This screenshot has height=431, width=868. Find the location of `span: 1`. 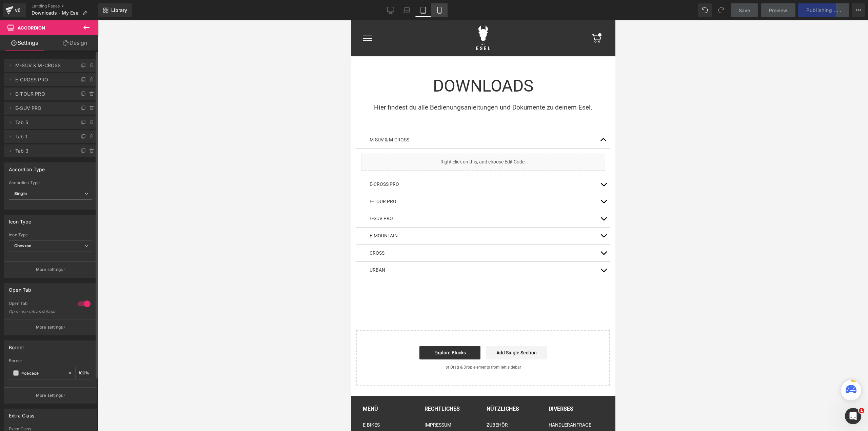

span: 1 is located at coordinates (861, 410).